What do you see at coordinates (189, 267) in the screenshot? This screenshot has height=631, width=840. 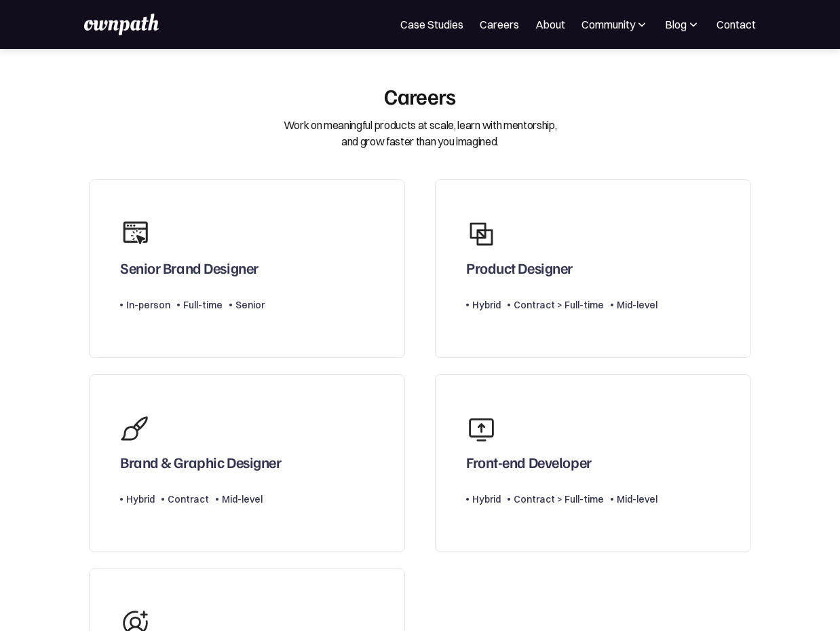 I see `div: Senior Brand Designer` at bounding box center [189, 267].